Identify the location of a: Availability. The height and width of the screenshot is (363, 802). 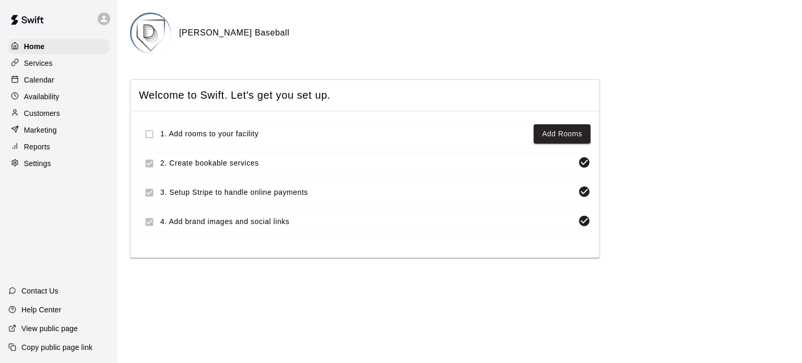
(58, 97).